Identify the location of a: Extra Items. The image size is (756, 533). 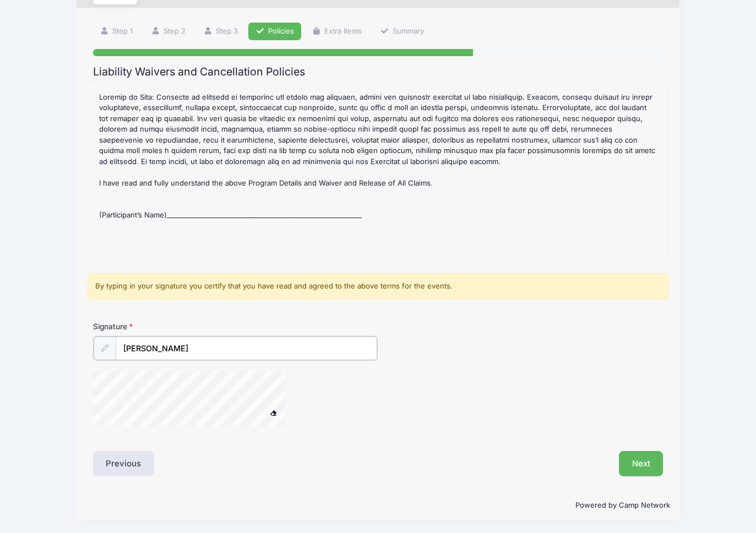
(337, 31).